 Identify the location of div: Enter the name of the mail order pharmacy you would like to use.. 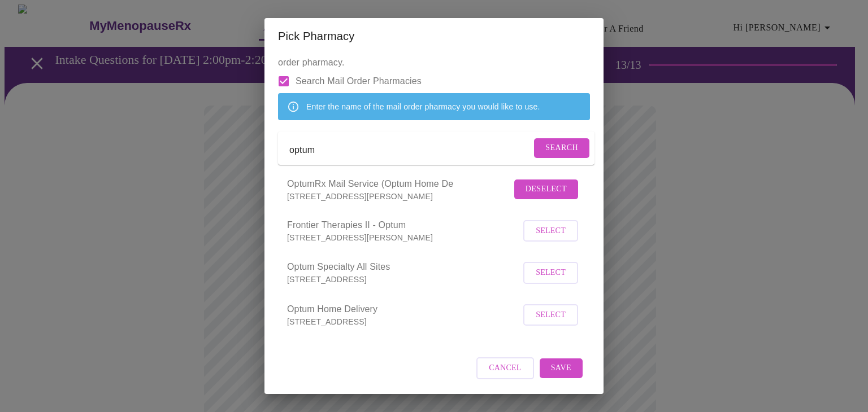
(423, 106).